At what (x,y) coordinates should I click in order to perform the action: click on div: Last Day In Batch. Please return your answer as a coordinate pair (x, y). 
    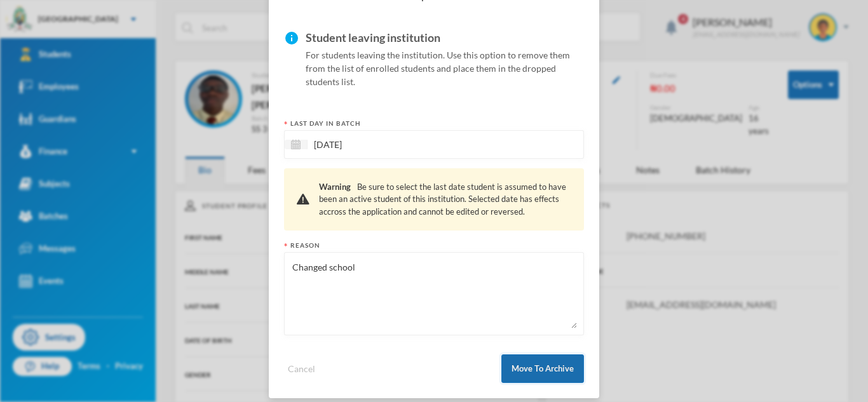
    Looking at the image, I should click on (434, 123).